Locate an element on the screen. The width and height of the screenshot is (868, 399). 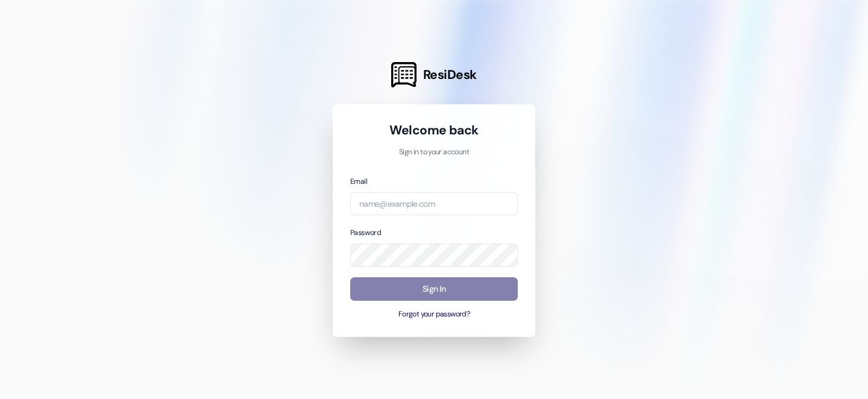
button: Forgot your password? is located at coordinates (434, 315).